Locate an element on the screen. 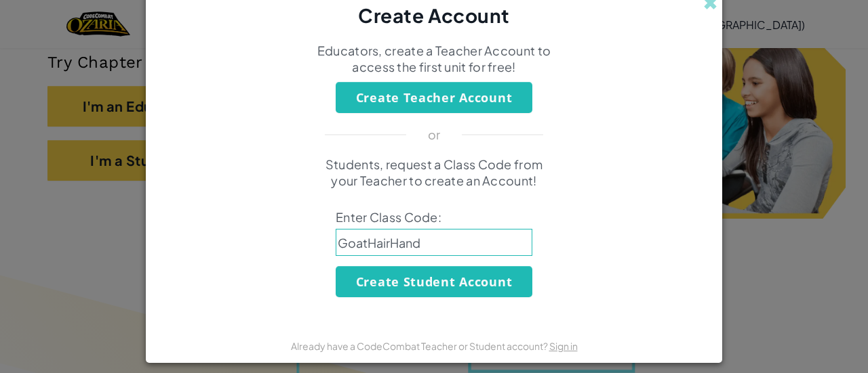 This screenshot has height=373, width=868. span: Create Account is located at coordinates (434, 15).